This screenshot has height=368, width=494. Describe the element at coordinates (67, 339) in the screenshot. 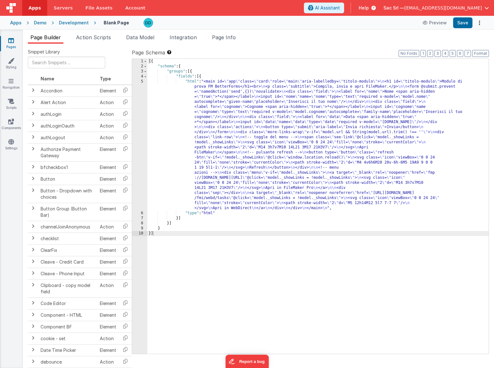

I see `td: cookie - set` at that location.